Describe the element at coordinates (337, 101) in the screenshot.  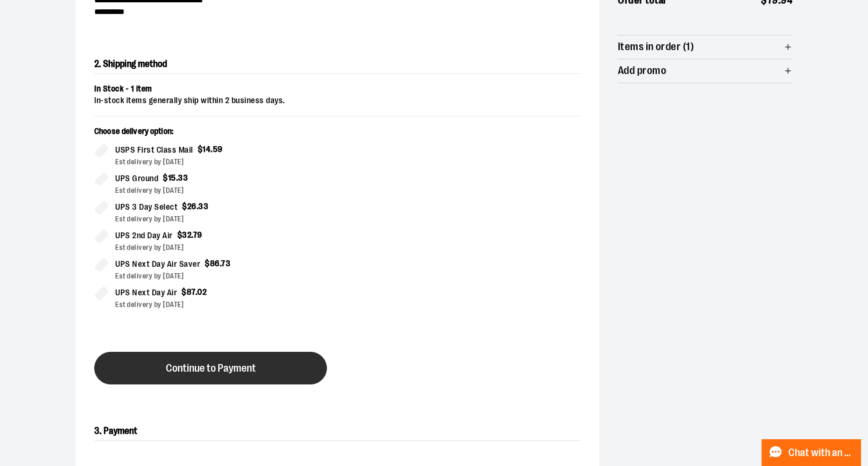
I see `div: In-stock items generally ship within 2 business days.` at that location.